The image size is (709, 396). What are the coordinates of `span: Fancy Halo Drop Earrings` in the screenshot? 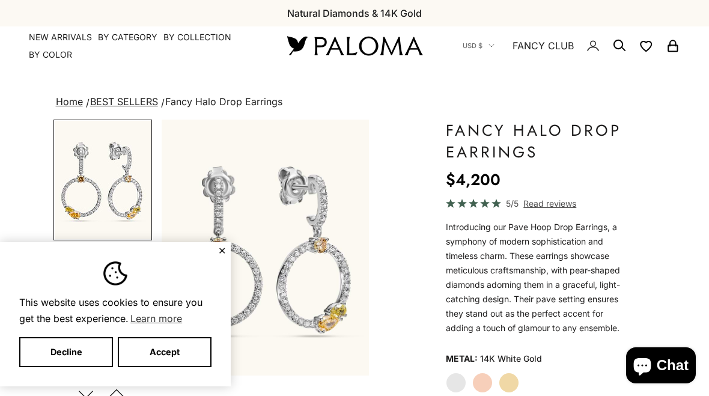 It's located at (223, 102).